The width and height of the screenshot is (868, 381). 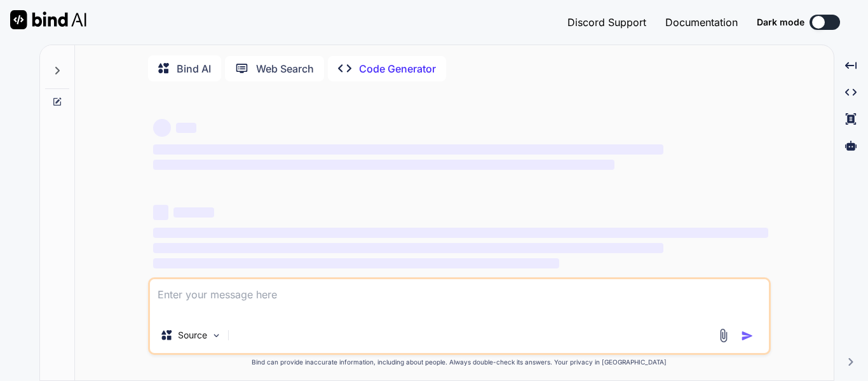 What do you see at coordinates (723, 335) in the screenshot?
I see `img: attachment` at bounding box center [723, 335].